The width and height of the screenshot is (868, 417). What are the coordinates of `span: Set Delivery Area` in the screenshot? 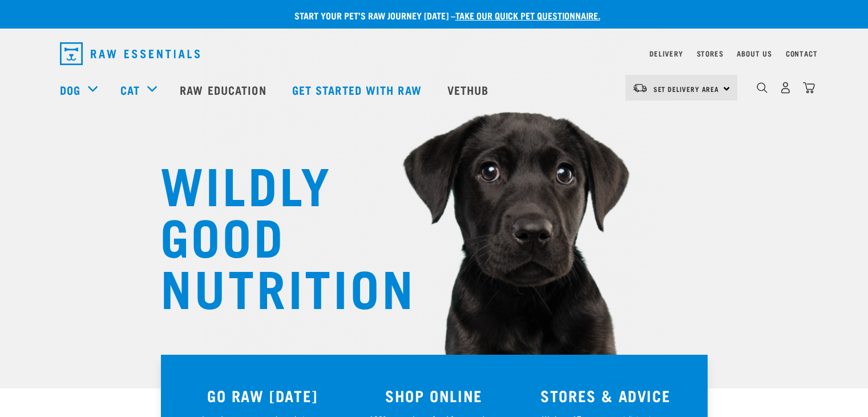 It's located at (686, 88).